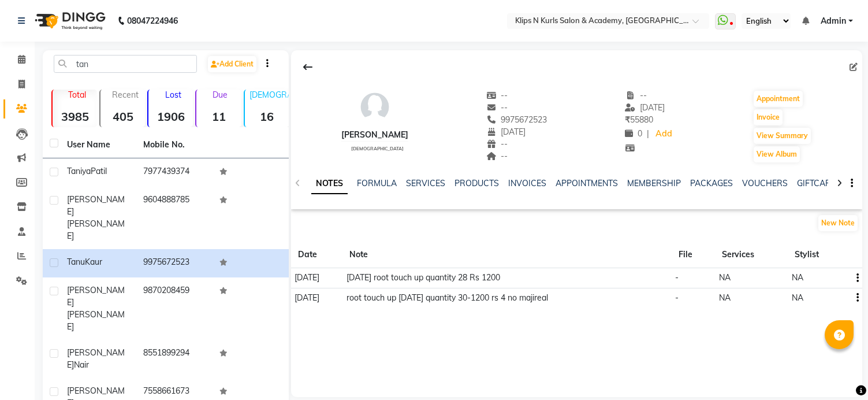 This screenshot has height=400, width=868. Describe the element at coordinates (174, 359) in the screenshot. I see `td: 8551899294` at that location.